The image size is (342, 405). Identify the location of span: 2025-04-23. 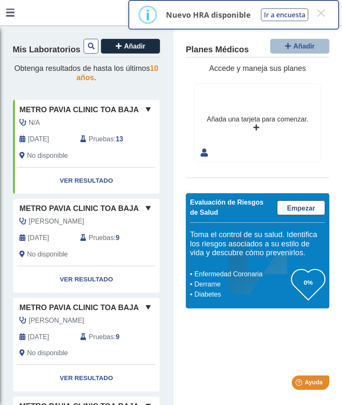
(38, 238).